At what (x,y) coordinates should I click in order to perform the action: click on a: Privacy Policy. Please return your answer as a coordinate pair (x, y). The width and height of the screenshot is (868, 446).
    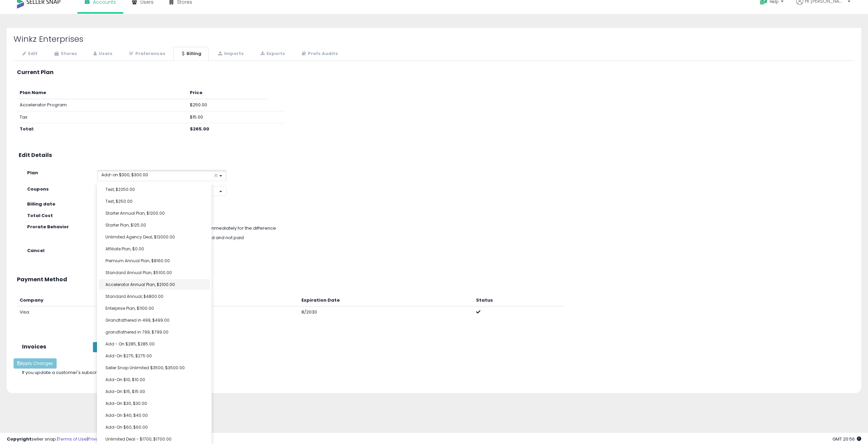
    Looking at the image, I should click on (103, 439).